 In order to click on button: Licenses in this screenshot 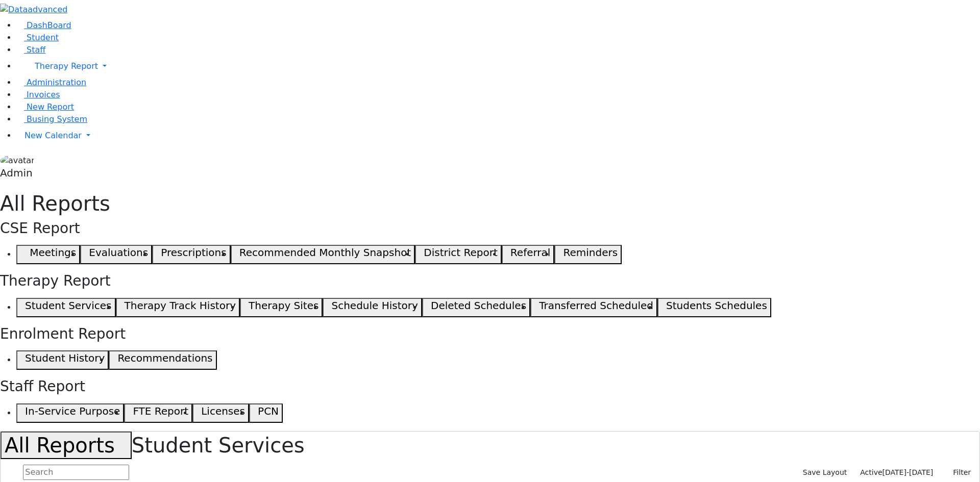, I will do `click(220, 414)`.